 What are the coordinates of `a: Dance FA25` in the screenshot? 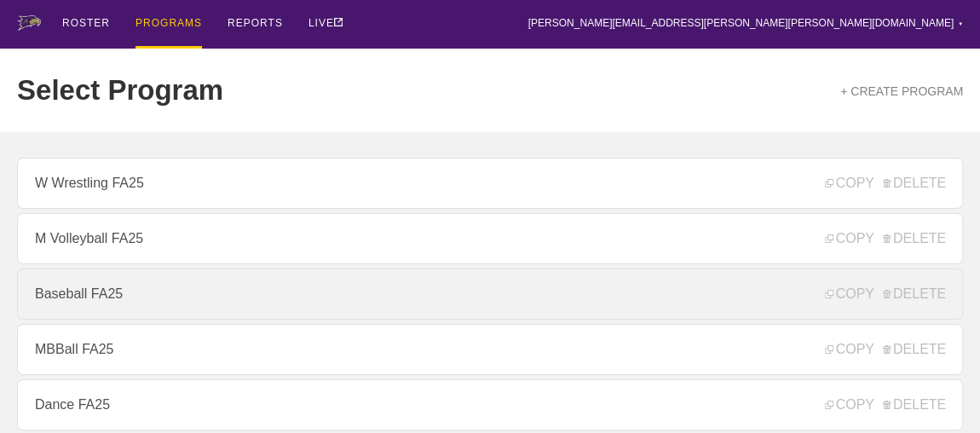 It's located at (490, 404).